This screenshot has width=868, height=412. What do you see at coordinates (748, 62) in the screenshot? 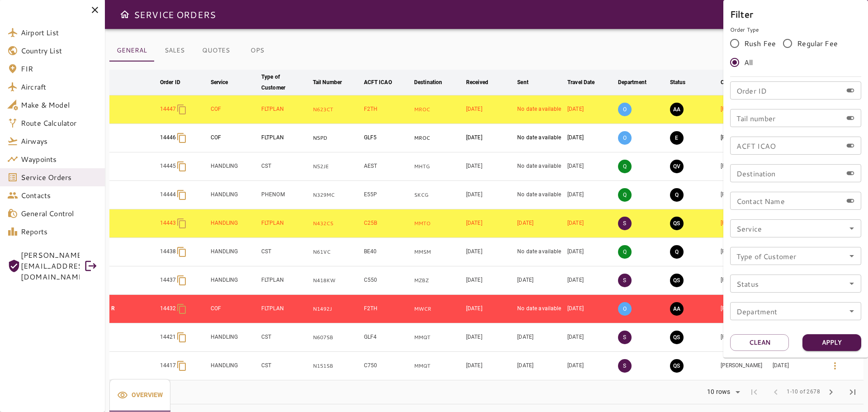
I see `span: All` at bounding box center [748, 62].